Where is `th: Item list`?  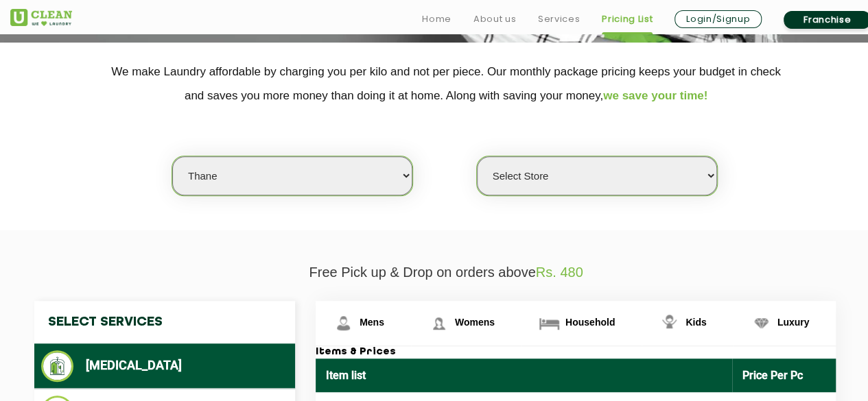 th: Item list is located at coordinates (524, 375).